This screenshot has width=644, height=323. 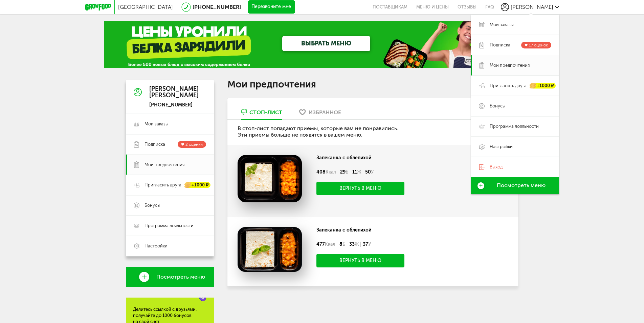 I want to click on div: 408, so click(x=326, y=172).